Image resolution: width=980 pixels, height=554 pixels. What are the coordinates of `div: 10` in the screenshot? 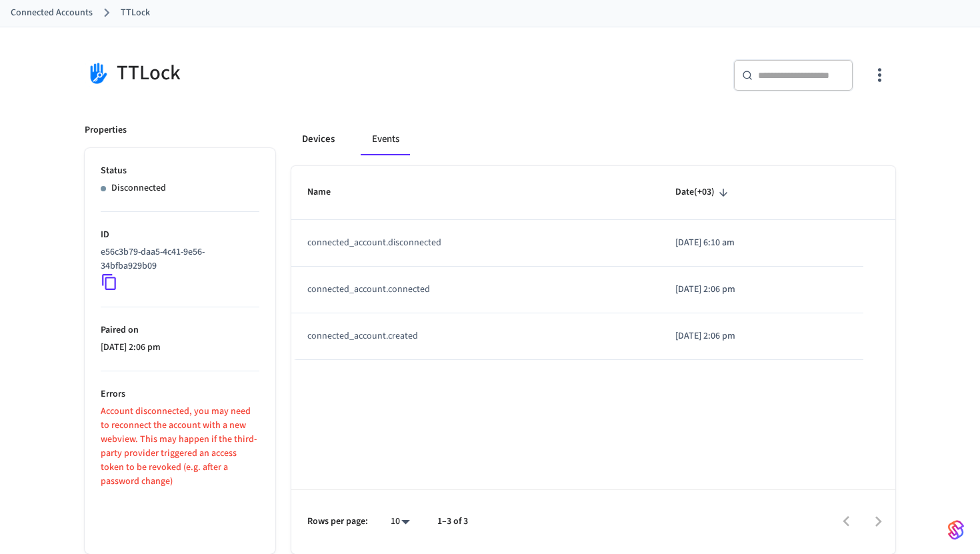 It's located at (400, 522).